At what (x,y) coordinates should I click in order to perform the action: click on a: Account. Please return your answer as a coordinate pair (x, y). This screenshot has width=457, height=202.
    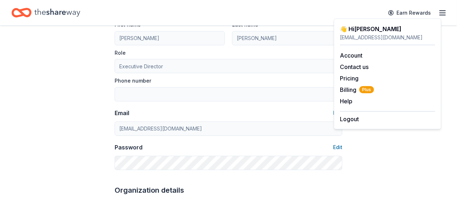
    Looking at the image, I should click on (351, 56).